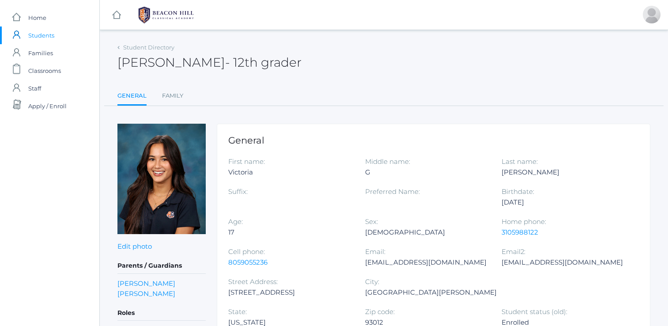 The width and height of the screenshot is (668, 326). What do you see at coordinates (518, 191) in the screenshot?
I see `label: Birthdate:` at bounding box center [518, 191].